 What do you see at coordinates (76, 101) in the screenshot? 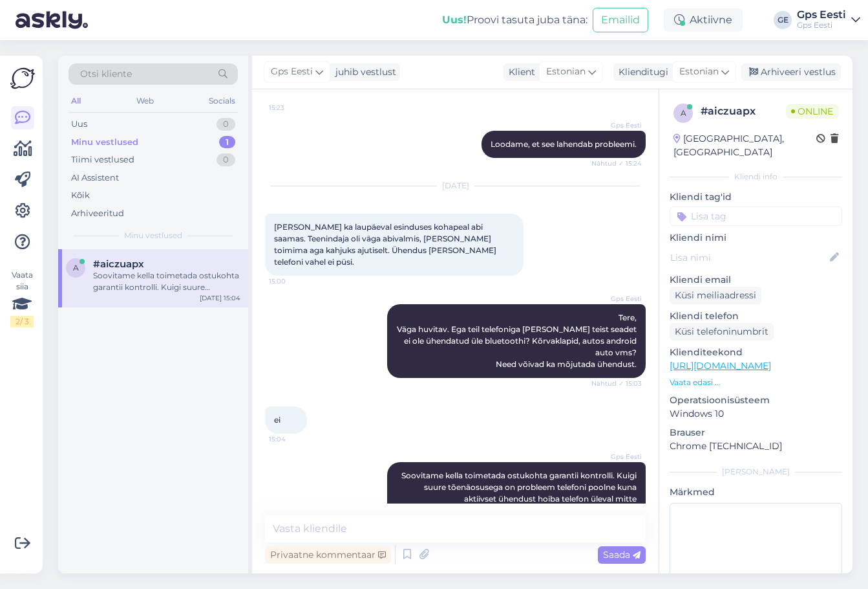
I see `div: All` at bounding box center [76, 101].